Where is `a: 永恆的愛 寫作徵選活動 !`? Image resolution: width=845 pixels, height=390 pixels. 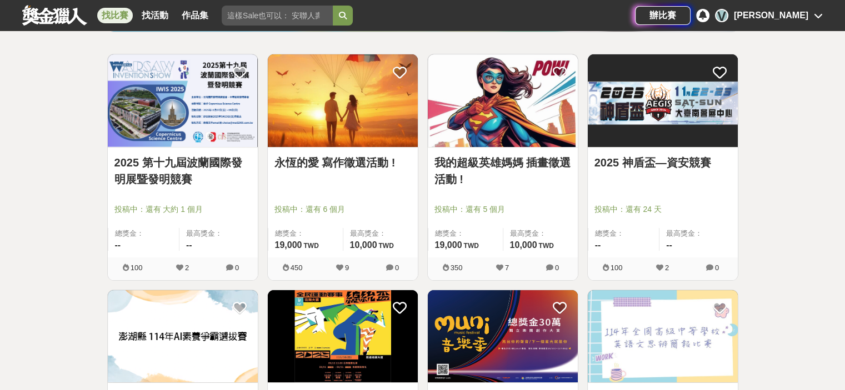 a: 永恆的愛 寫作徵選活動 ! is located at coordinates (343, 163).